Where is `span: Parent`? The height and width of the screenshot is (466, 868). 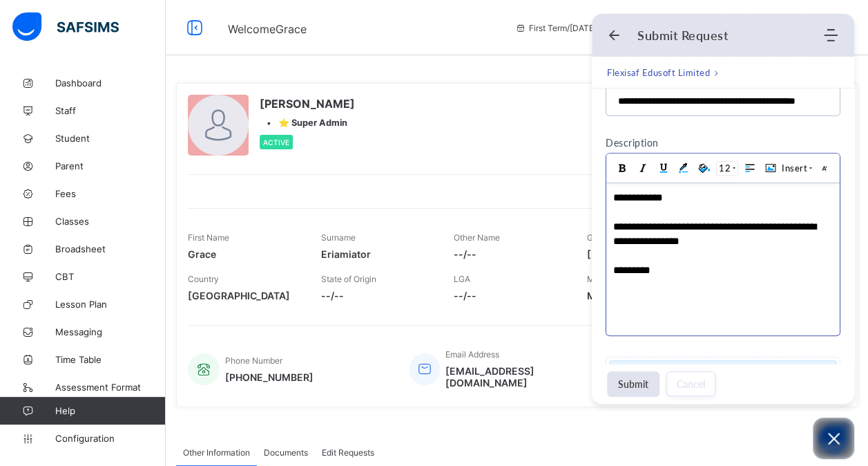
span: Parent is located at coordinates (110, 166).